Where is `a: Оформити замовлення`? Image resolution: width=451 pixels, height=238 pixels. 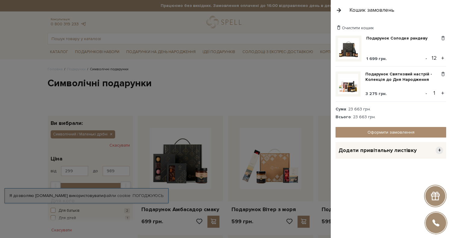 a: Оформити замовлення is located at coordinates (391, 132).